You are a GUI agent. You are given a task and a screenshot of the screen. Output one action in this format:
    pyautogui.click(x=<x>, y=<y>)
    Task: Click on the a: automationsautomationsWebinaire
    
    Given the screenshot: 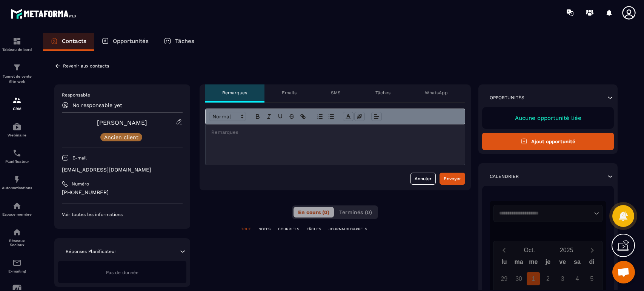 What is the action you would take?
    pyautogui.click(x=17, y=130)
    